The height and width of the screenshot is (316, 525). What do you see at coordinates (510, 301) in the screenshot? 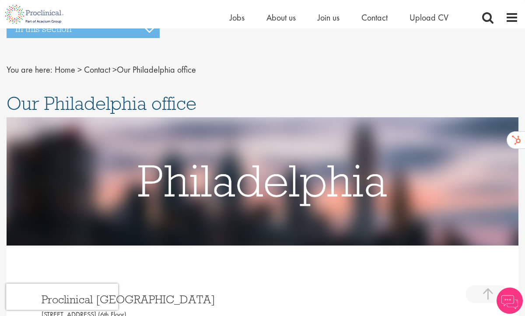
I see `img: Chatbot` at bounding box center [510, 301].